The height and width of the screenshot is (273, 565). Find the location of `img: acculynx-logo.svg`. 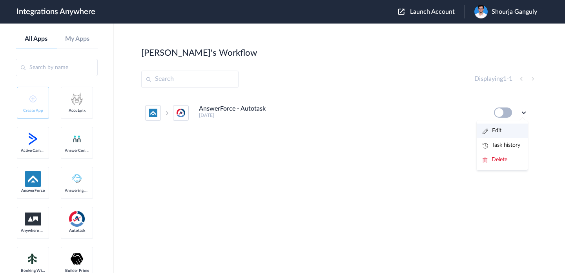

img: acculynx-logo.svg is located at coordinates (77, 99).